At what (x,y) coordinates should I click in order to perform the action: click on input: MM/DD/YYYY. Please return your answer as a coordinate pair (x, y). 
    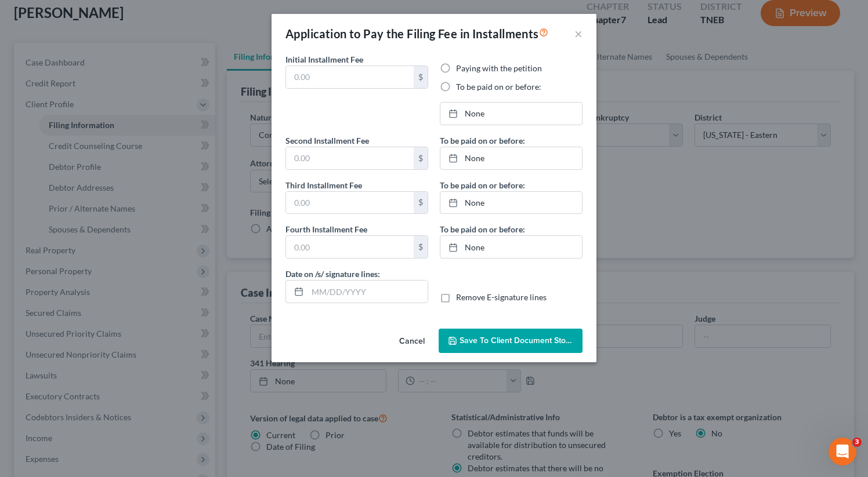
    Looking at the image, I should click on (367, 291).